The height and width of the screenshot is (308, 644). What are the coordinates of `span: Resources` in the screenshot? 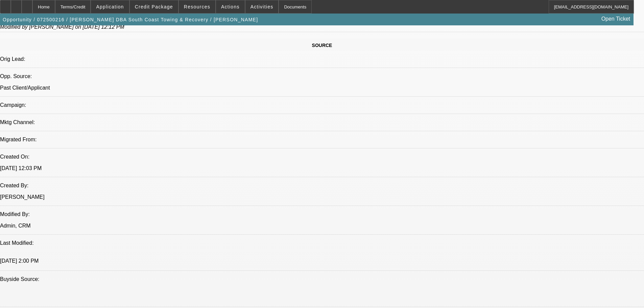 It's located at (197, 7).